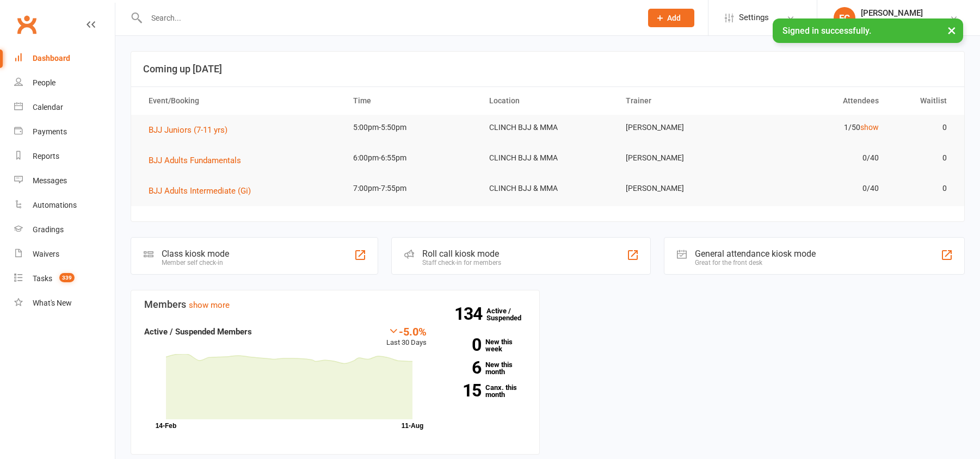 The image size is (980, 459). Describe the element at coordinates (845, 18) in the screenshot. I see `div: FC` at that location.